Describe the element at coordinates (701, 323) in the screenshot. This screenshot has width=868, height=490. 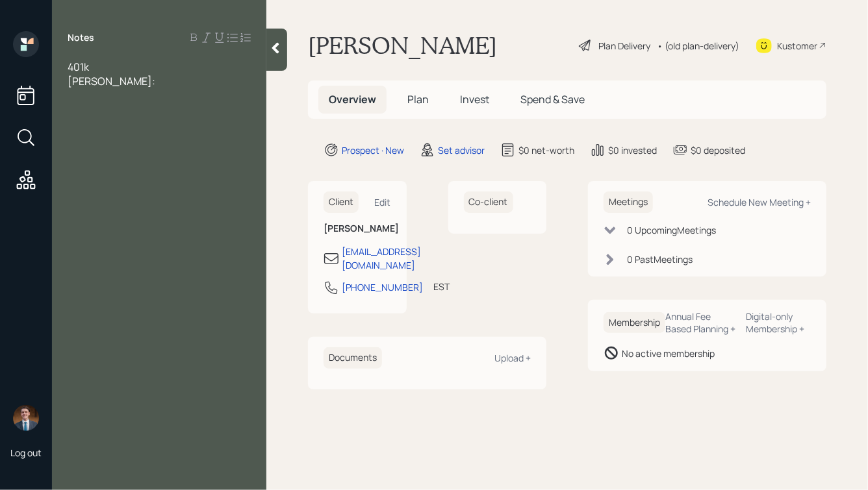
I see `div: Annual Fee Based Planning +` at that location.